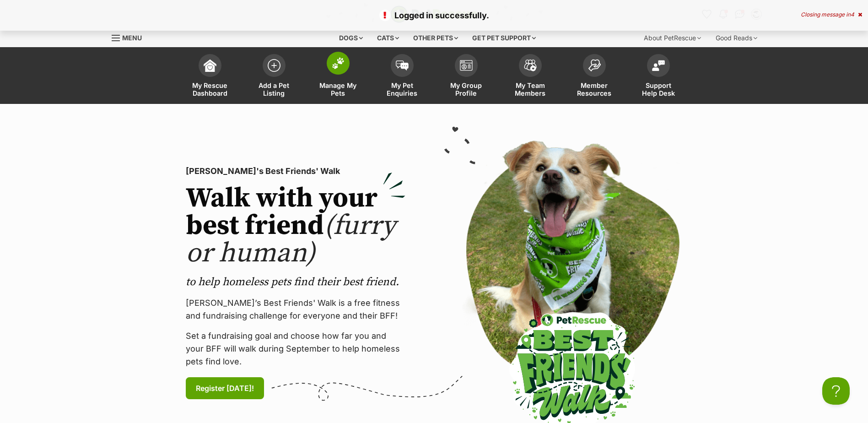 The height and width of the screenshot is (423, 868). What do you see at coordinates (466, 76) in the screenshot?
I see `a: My Group Profile` at bounding box center [466, 76].